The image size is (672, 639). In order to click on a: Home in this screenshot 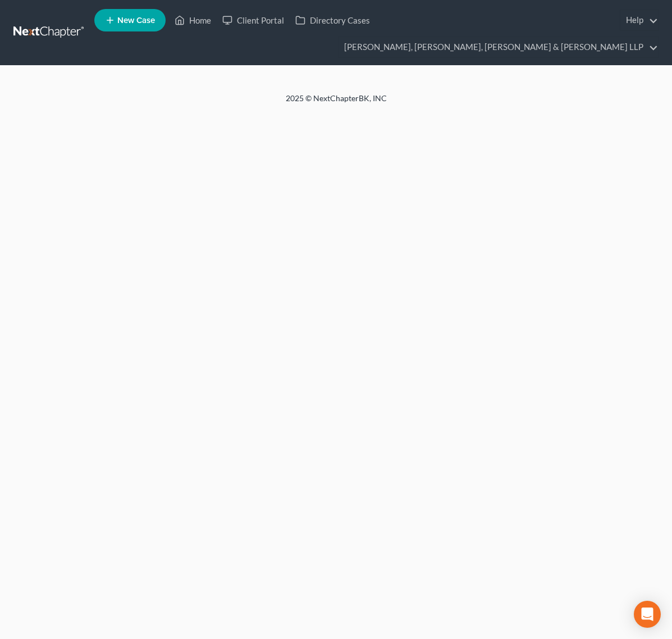, I will do `click(193, 21)`.